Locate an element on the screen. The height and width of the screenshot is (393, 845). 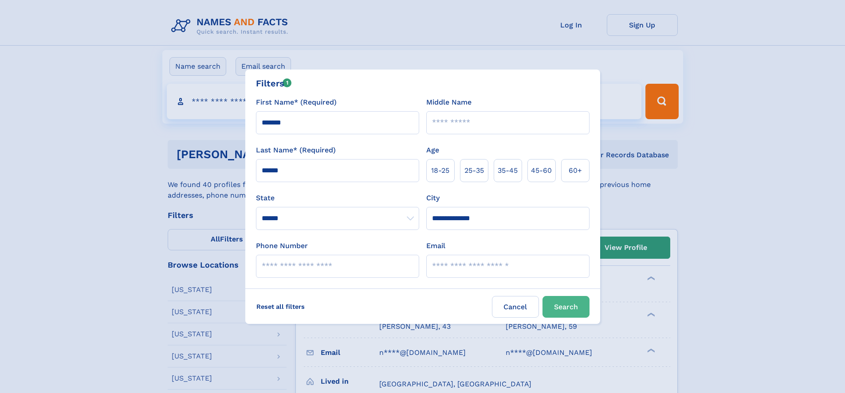
label: City is located at coordinates (433, 198).